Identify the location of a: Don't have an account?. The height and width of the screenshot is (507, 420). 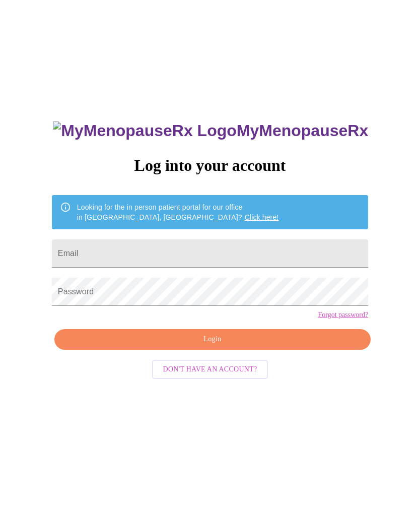
(210, 369).